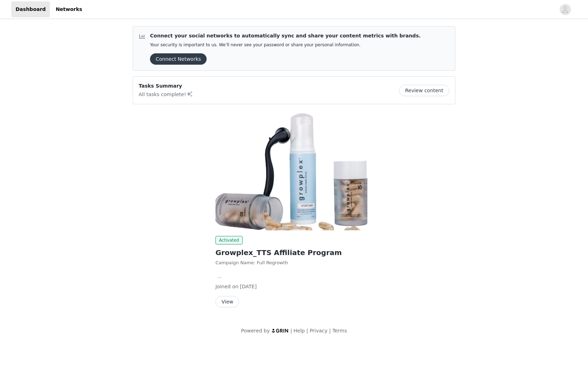 The height and width of the screenshot is (372, 588). Describe the element at coordinates (30, 9) in the screenshot. I see `a: Dashboard` at that location.